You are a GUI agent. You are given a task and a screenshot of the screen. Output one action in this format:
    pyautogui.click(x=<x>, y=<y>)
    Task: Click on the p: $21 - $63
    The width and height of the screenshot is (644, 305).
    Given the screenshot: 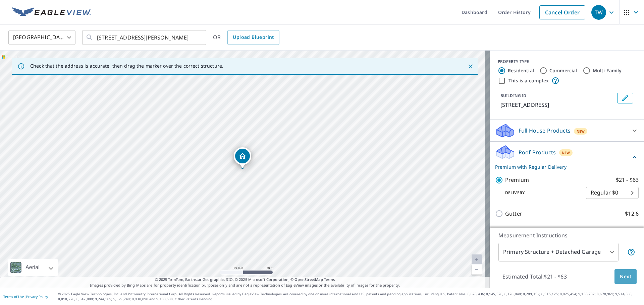 What is the action you would take?
    pyautogui.click(x=627, y=180)
    